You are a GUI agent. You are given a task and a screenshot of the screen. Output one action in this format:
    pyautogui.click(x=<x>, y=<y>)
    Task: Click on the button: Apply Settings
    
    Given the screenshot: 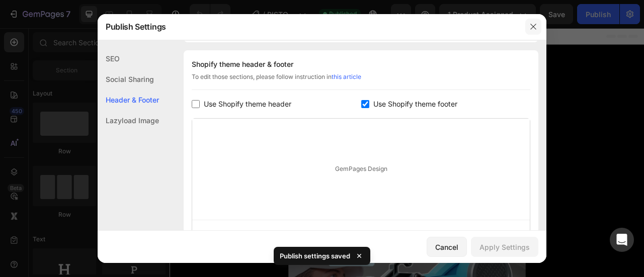 What is the action you would take?
    pyautogui.click(x=504, y=247)
    